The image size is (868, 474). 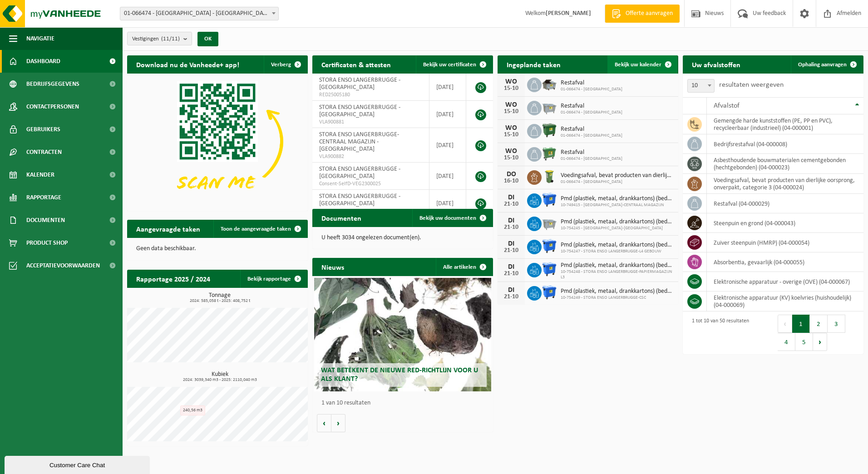 What do you see at coordinates (220, 380) in the screenshot?
I see `span: 2024: 3039,340 m3 - 2025: 2110,040 m3` at bounding box center [220, 380].